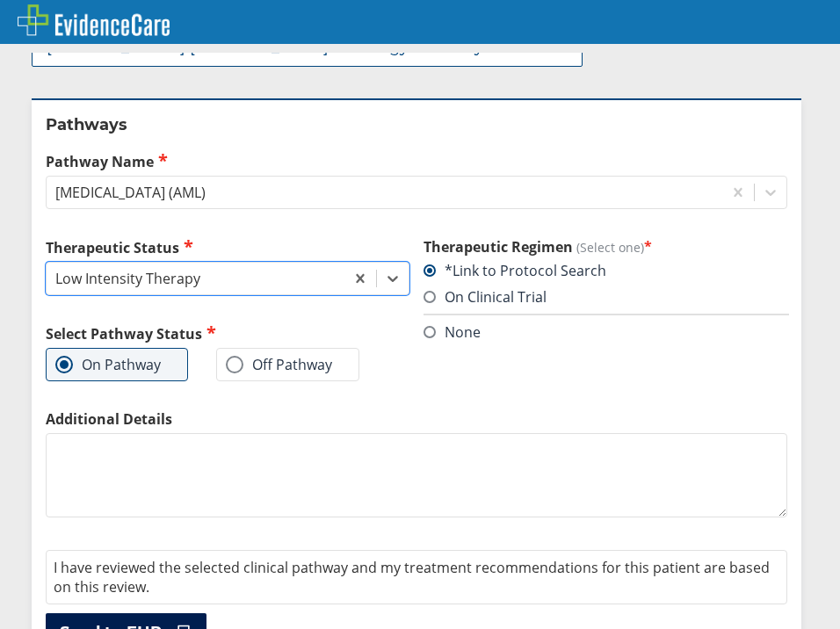 The width and height of the screenshot is (840, 629). I want to click on label: Additional Details, so click(417, 420).